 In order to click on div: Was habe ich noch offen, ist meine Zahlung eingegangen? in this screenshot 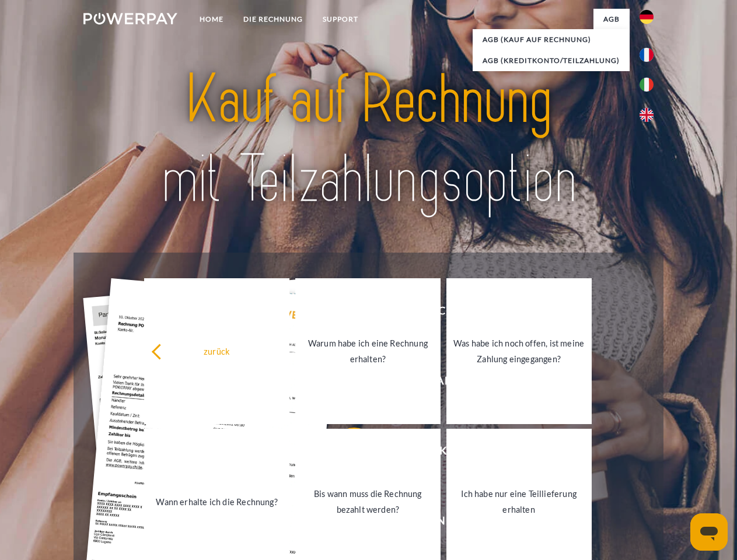, I will do `click(519, 351)`.